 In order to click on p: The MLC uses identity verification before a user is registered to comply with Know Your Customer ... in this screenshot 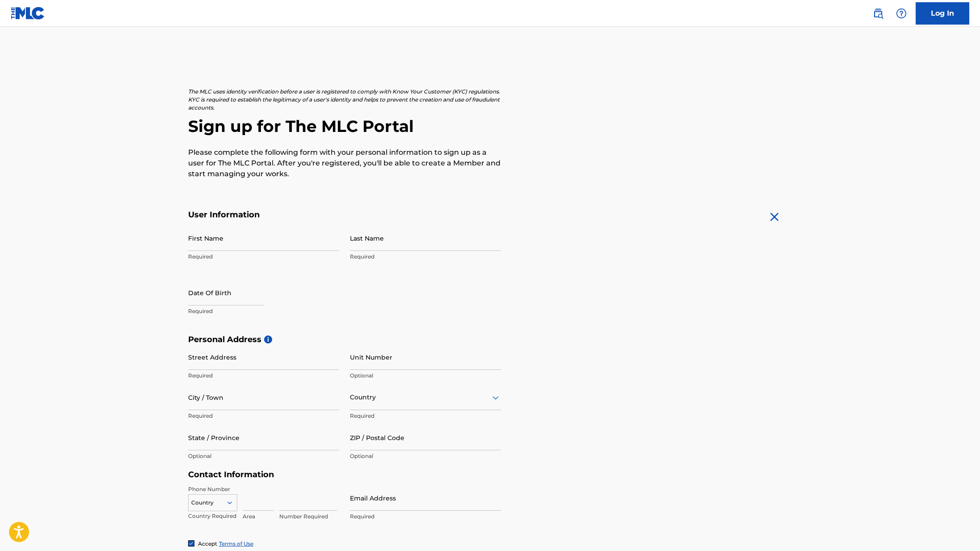, I will do `click(345, 100)`.